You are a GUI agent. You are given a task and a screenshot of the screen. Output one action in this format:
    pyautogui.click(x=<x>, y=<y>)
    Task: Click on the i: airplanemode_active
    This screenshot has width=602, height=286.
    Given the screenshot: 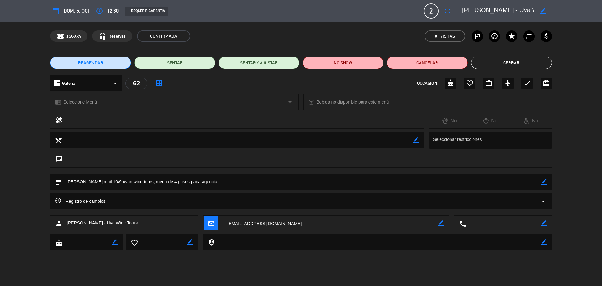 What is the action you would take?
    pyautogui.click(x=508, y=83)
    